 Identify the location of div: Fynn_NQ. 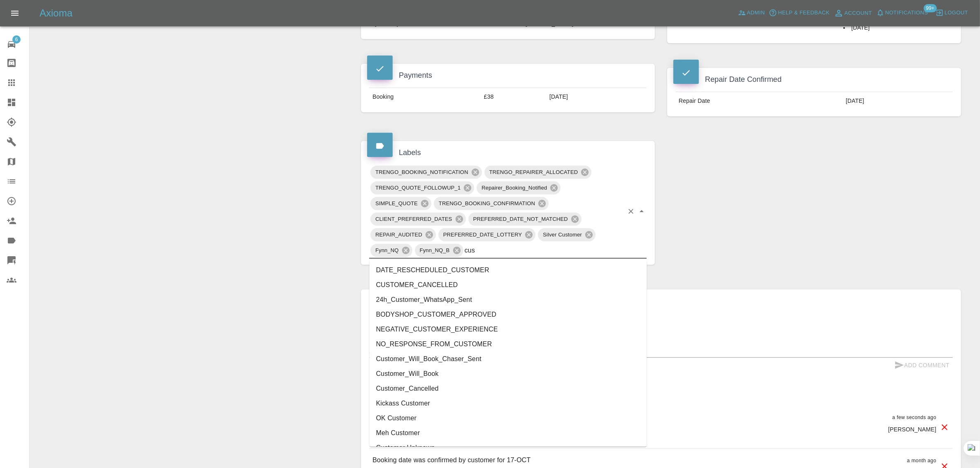
(392, 250).